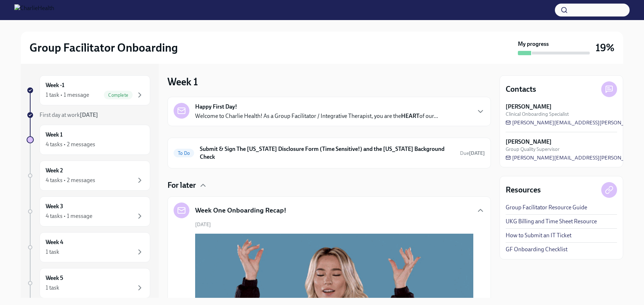  What do you see at coordinates (537, 249) in the screenshot?
I see `a: GF Onboarding Checklist` at bounding box center [537, 249].